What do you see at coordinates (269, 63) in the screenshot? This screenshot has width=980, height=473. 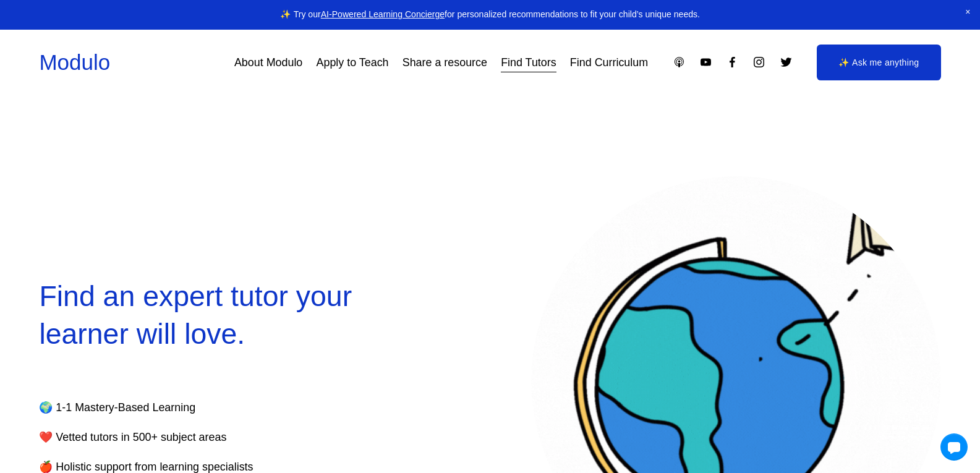 I see `a: About Modulo` at bounding box center [269, 63].